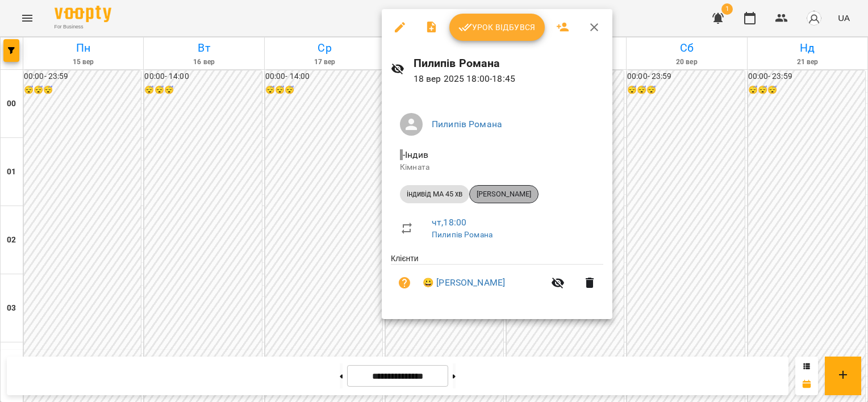 Image resolution: width=868 pixels, height=402 pixels. Describe the element at coordinates (449, 222) in the screenshot. I see `a: чт , 18:00` at that location.